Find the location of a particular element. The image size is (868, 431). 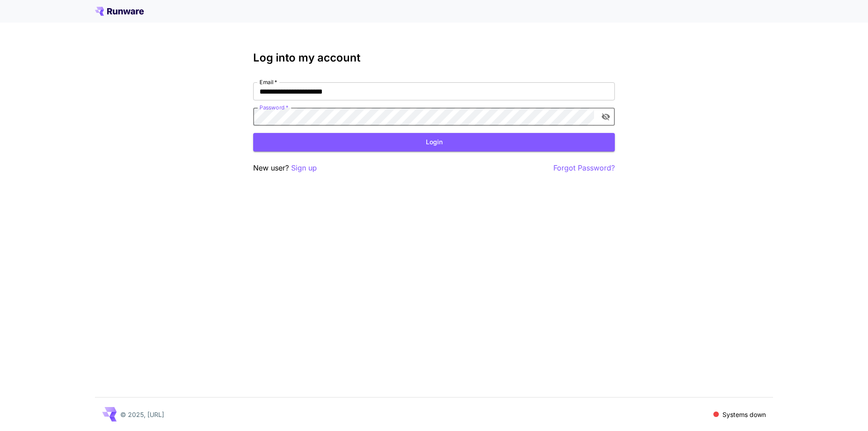

label: Password is located at coordinates (274, 107).